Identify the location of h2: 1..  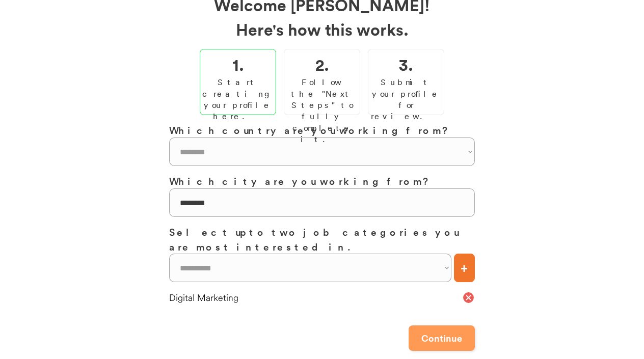
(238, 64).